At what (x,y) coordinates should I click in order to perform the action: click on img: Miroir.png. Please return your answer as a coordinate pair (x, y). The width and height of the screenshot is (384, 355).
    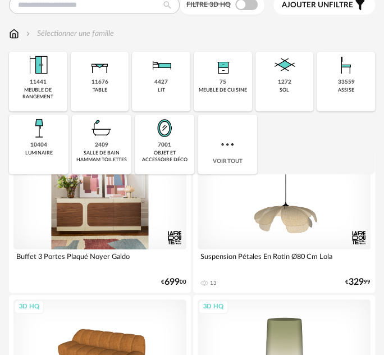
    Looking at the image, I should click on (165, 128).